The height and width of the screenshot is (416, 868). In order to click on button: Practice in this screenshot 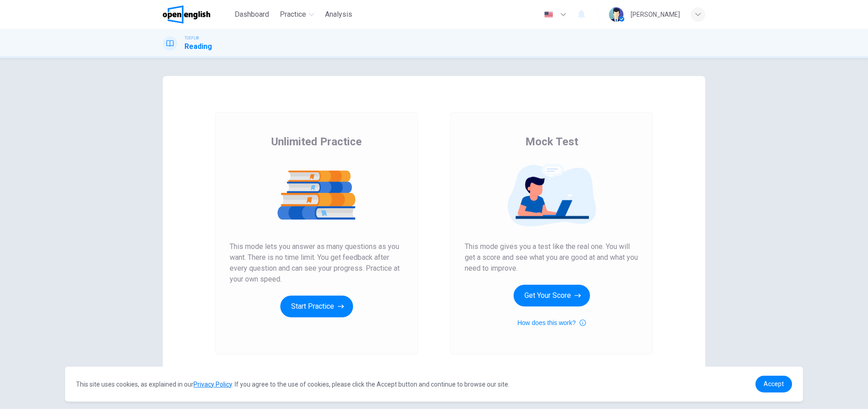, I will do `click(297, 14)`.